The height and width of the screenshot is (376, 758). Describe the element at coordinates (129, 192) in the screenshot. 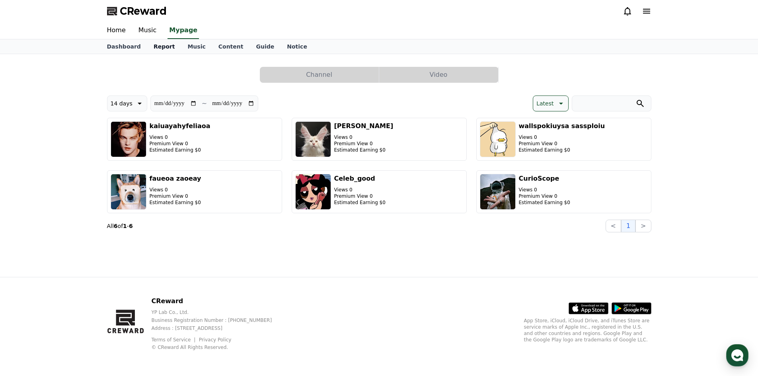

I see `img: faueoa zaoeay` at that location.